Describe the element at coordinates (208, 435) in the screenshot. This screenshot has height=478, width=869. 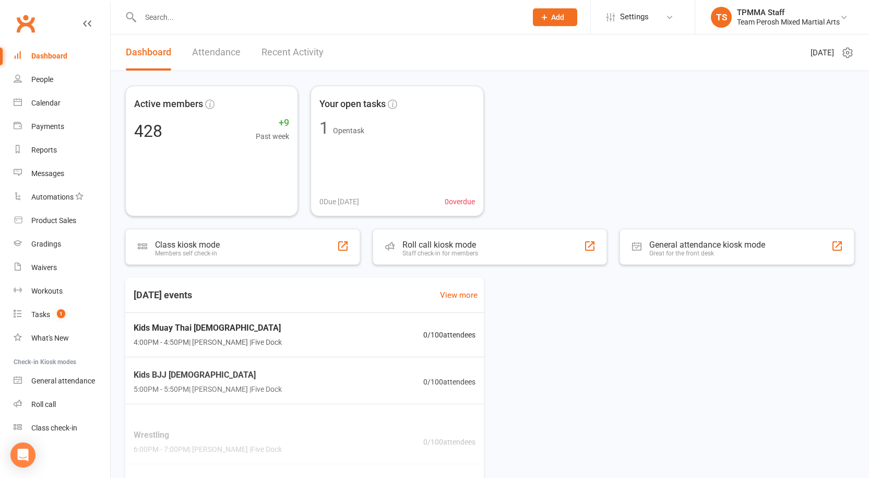
I see `span: Wrestling` at that location.